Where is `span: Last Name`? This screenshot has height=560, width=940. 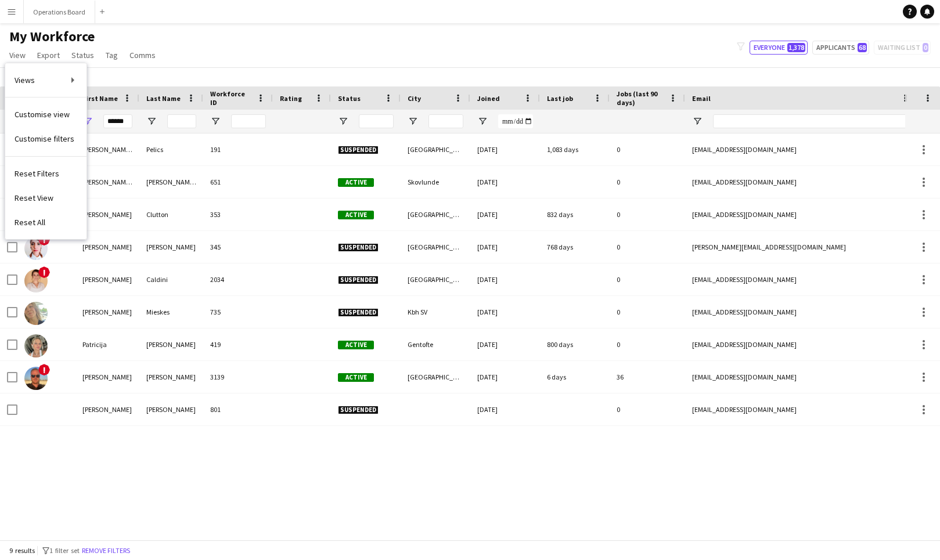
span: Last Name is located at coordinates (163, 98).